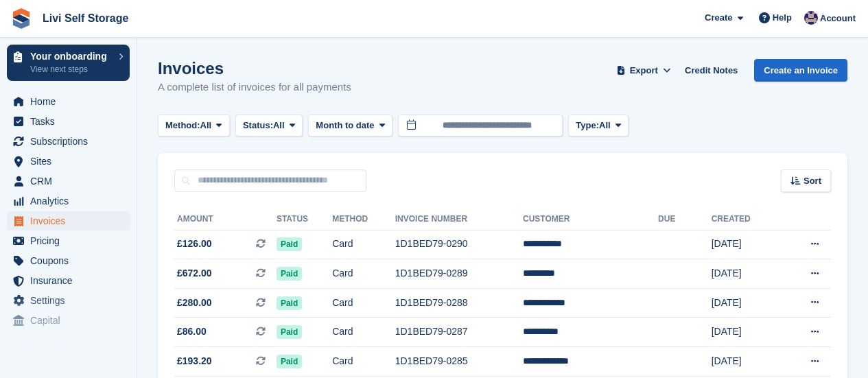 The image size is (868, 378). What do you see at coordinates (72, 181) in the screenshot?
I see `span: CRM` at bounding box center [72, 181].